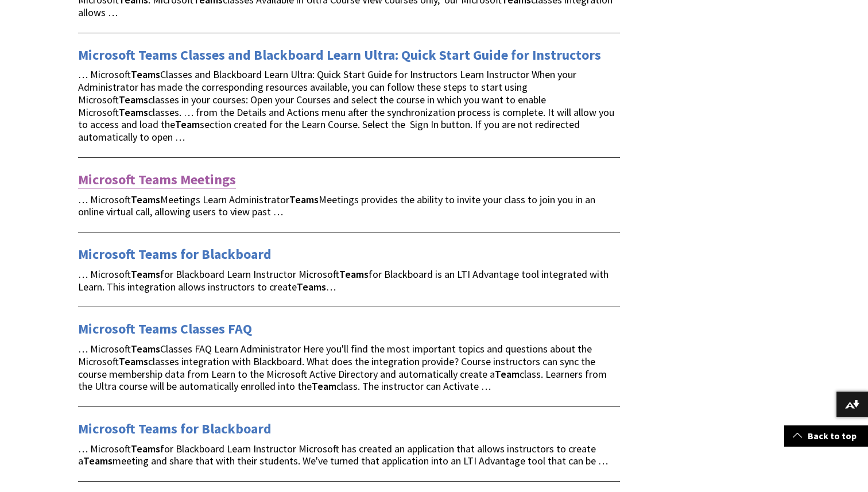 This screenshot has height=492, width=868. What do you see at coordinates (826, 436) in the screenshot?
I see `a: Back to top` at bounding box center [826, 436].